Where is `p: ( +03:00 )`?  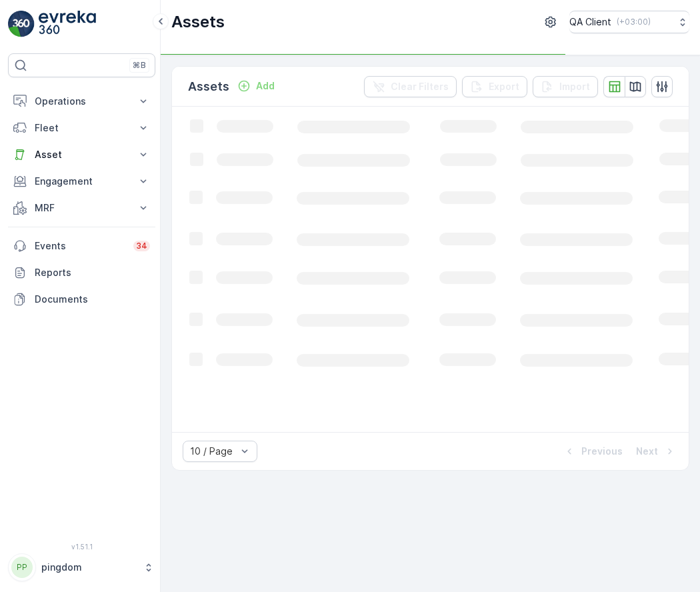
p: ( +03:00 ) is located at coordinates (633, 22).